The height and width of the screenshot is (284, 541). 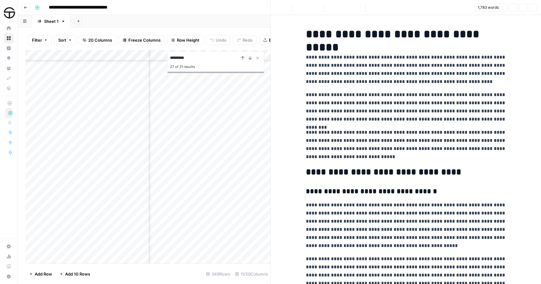 I want to click on button: Add 10 Rows, so click(x=75, y=274).